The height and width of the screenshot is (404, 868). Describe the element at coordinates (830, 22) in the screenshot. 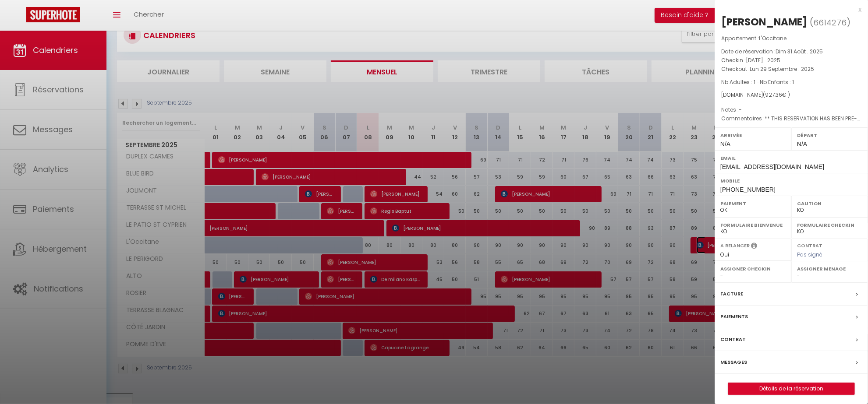

I see `span: 6614276` at that location.